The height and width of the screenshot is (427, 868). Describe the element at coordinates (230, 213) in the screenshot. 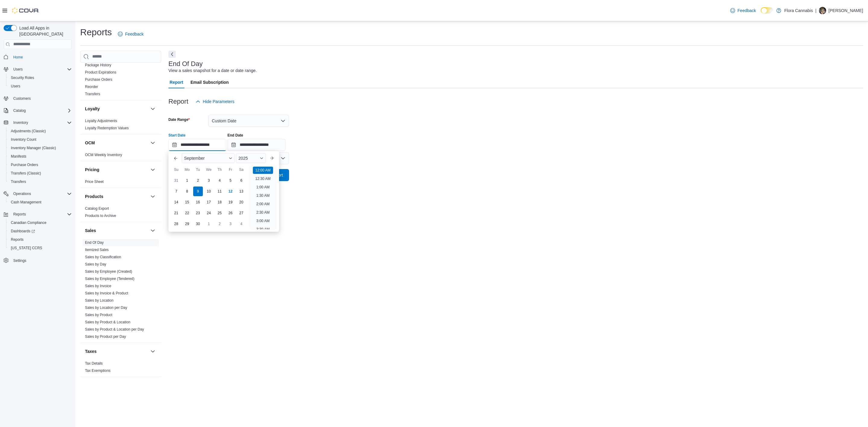

I see `div: day-26` at that location.